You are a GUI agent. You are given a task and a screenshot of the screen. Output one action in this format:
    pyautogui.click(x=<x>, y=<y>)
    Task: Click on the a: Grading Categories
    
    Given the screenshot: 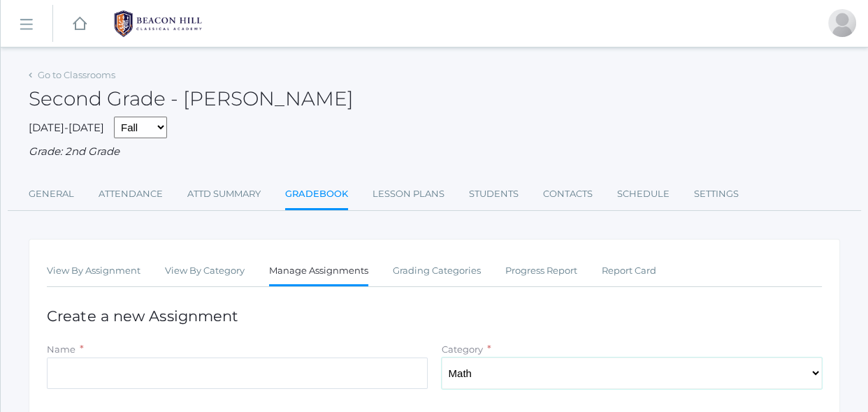 What is the action you would take?
    pyautogui.click(x=437, y=271)
    